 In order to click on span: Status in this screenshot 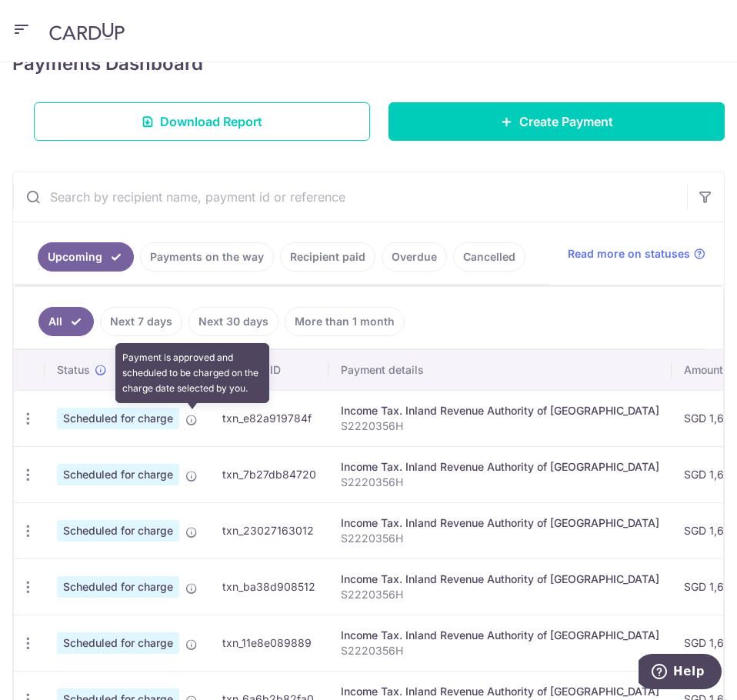, I will do `click(73, 370)`.